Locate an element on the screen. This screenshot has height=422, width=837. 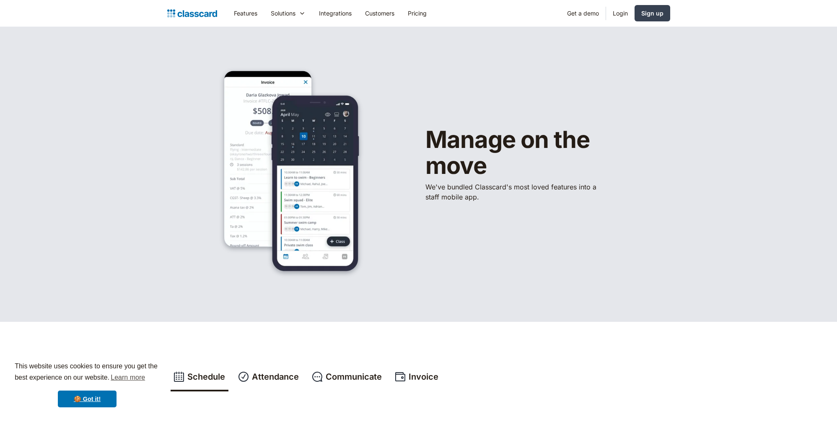
div: Communicate is located at coordinates (354, 377).